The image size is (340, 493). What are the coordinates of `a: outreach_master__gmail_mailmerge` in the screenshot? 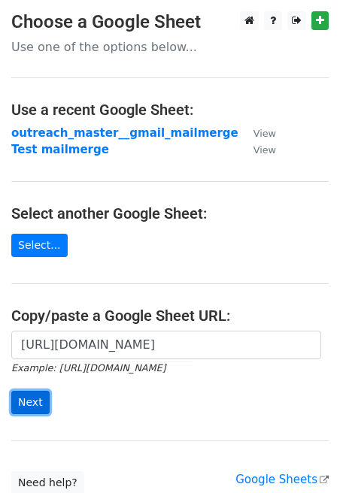 It's located at (125, 133).